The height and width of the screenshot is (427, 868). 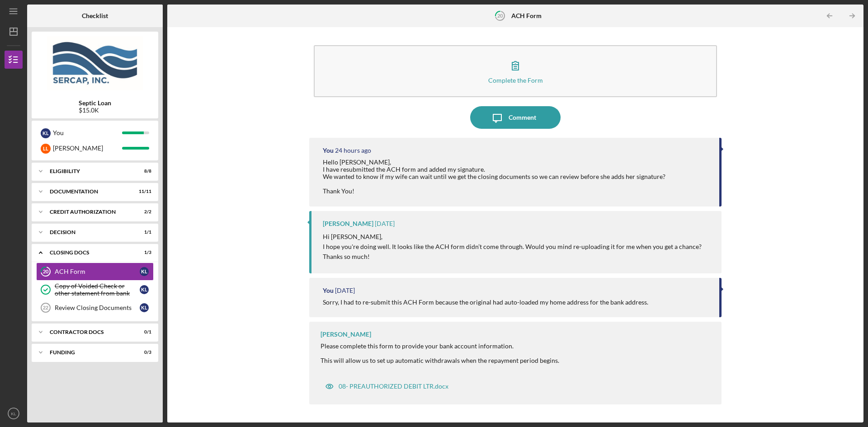 What do you see at coordinates (144, 332) in the screenshot?
I see `div: 0 / 1` at bounding box center [144, 332].